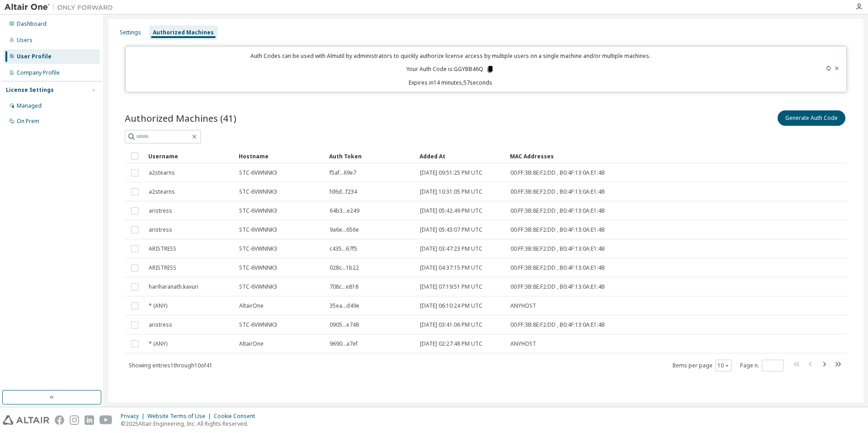 The height and width of the screenshot is (433, 868). Describe the element at coordinates (180, 118) in the screenshot. I see `span: Authorized Machines (41)` at that location.